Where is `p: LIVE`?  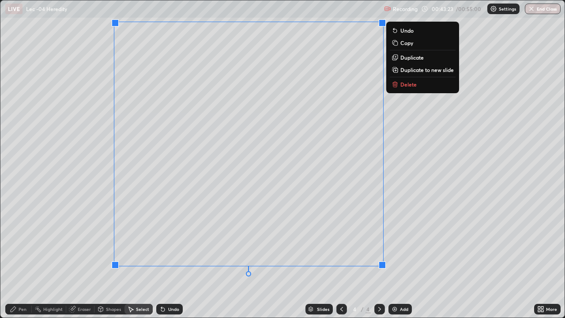 p: LIVE is located at coordinates (14, 9).